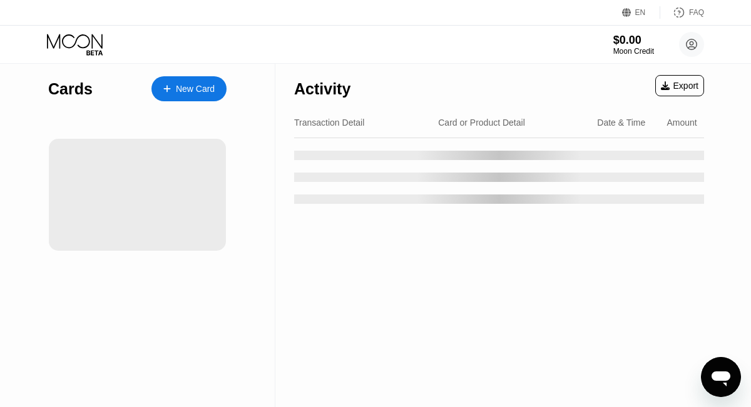  Describe the element at coordinates (682, 123) in the screenshot. I see `div: Amount` at that location.